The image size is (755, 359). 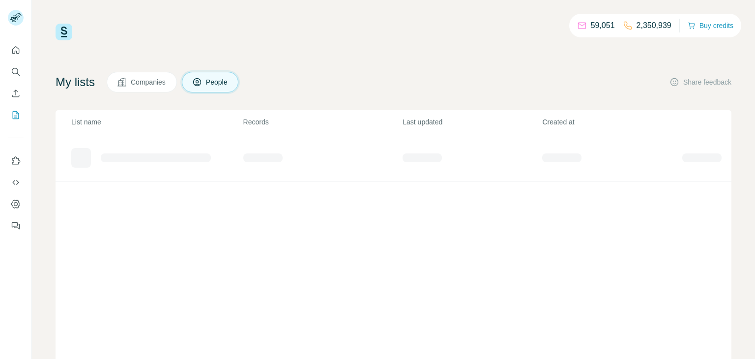 What do you see at coordinates (148, 82) in the screenshot?
I see `span: Companies` at bounding box center [148, 82].